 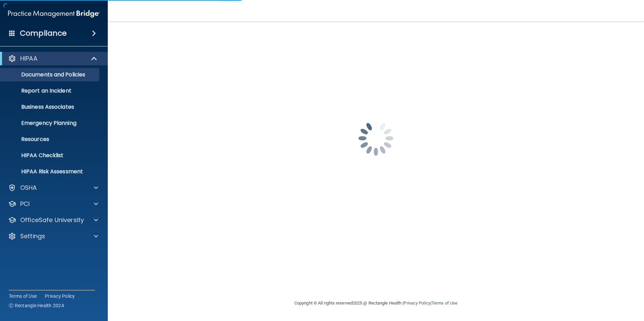 I want to click on a: OfficeSafe University, so click(x=53, y=220).